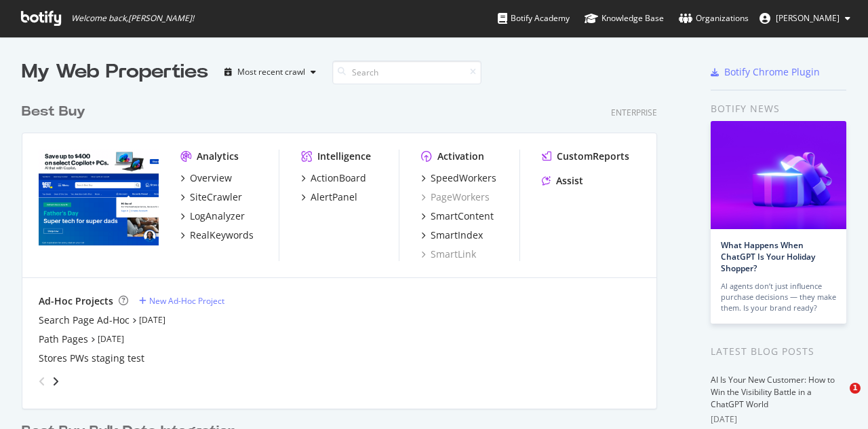 The image size is (868, 429). Describe the element at coordinates (329, 197) in the screenshot. I see `a: AlertPanel` at that location.